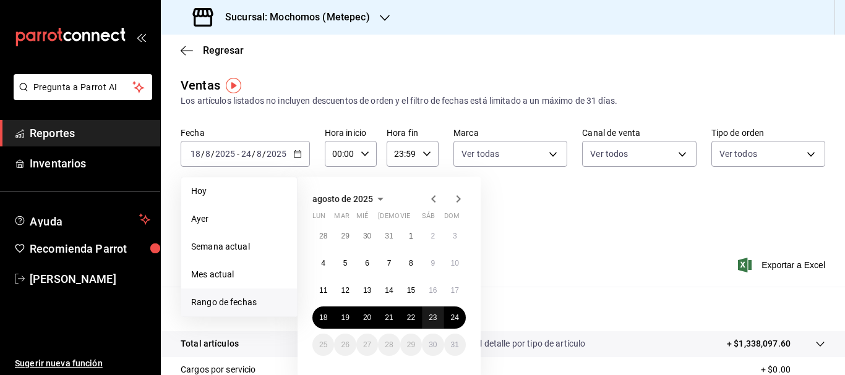  Describe the element at coordinates (782, 265) in the screenshot. I see `button: Exportar a Excel` at that location.